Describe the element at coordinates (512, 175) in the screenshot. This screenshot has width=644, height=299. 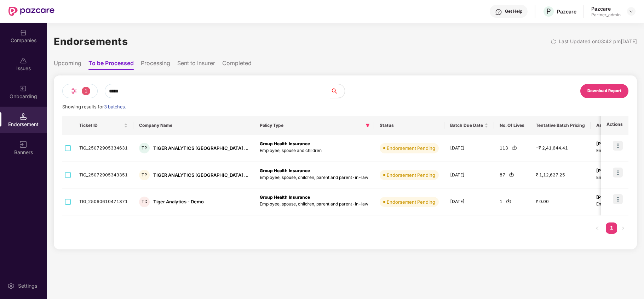
I see `div: 87` at that location.